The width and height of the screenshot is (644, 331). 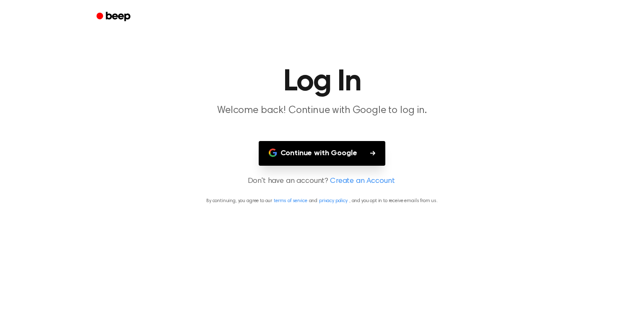 I want to click on h1: Log In, so click(x=322, y=83).